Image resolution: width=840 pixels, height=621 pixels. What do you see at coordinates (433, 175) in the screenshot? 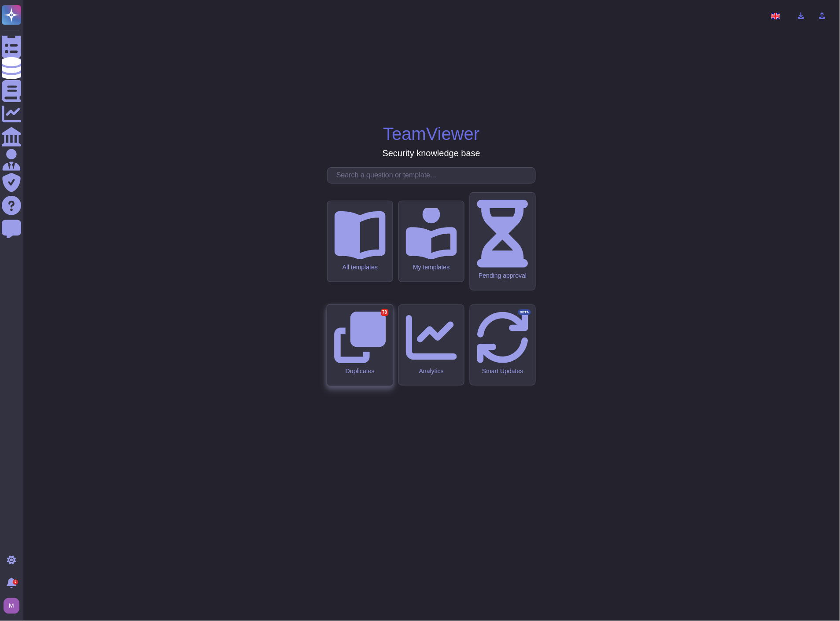
I see `input: Search a question or template...` at bounding box center [433, 175].